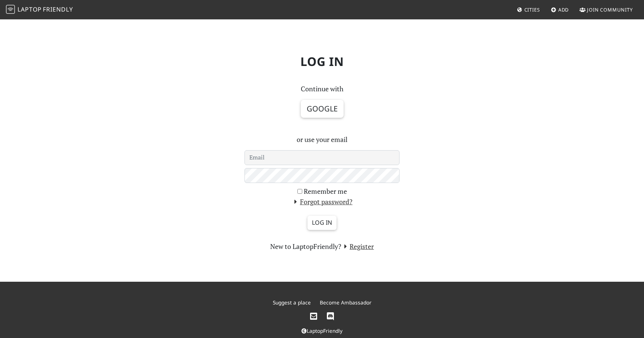  What do you see at coordinates (322, 158) in the screenshot?
I see `input: Email` at bounding box center [322, 158].